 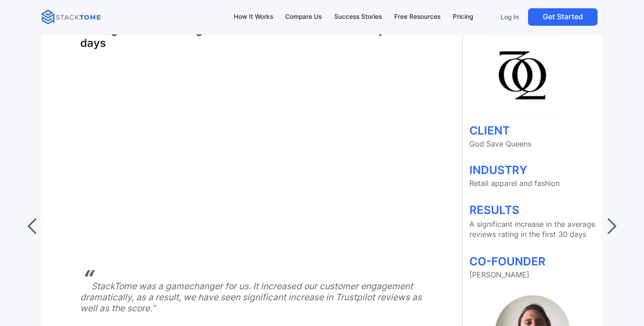 What do you see at coordinates (533, 144) in the screenshot?
I see `p: God Save Queens` at bounding box center [533, 144].